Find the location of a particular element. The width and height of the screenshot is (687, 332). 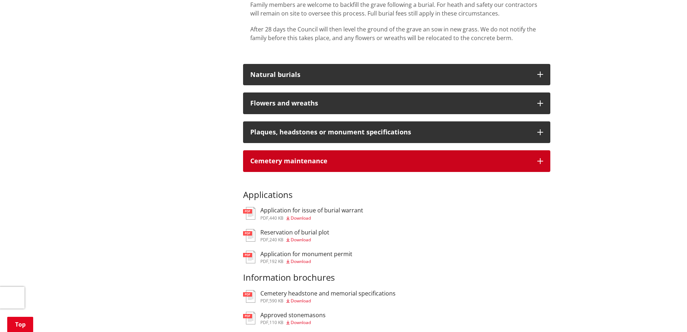

h3: Information brochures is located at coordinates (397, 277).